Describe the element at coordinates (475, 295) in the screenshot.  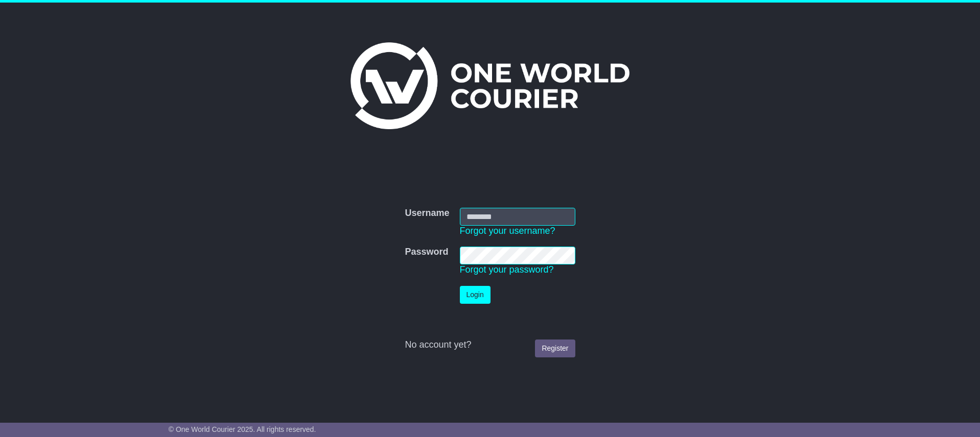
I see `button: Login` at that location.